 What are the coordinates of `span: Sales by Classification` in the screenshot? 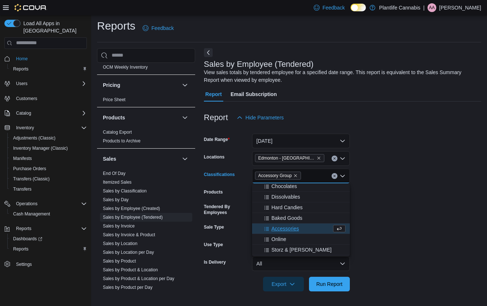 It's located at (125, 191).